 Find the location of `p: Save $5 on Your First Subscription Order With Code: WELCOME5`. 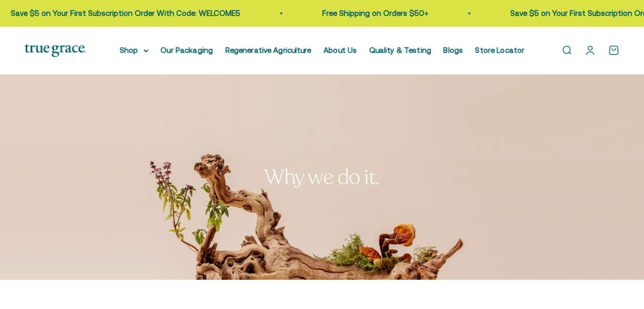

p: Save $5 on Your First Subscription Order With Code: WELCOME5 is located at coordinates (124, 13).